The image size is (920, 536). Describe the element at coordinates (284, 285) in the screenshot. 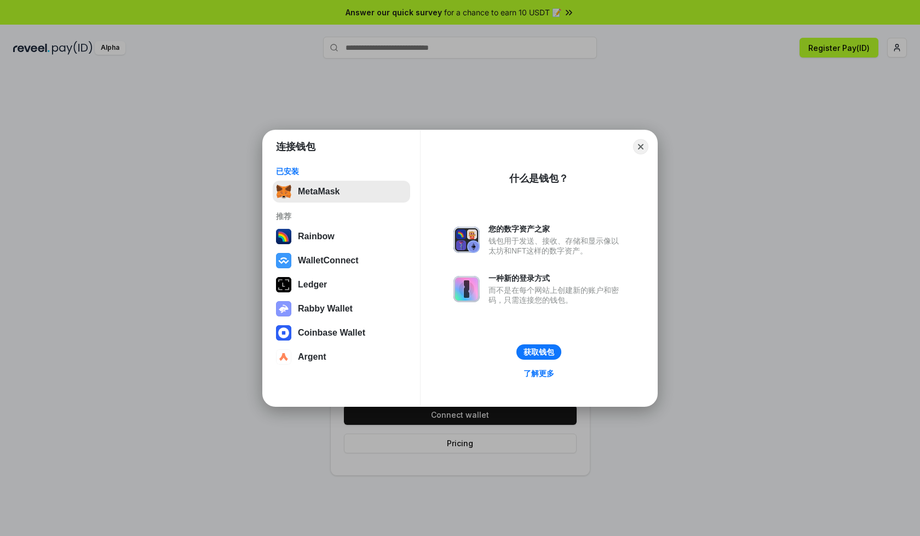

I see `img: svg+xml,%3Csvg%20xmlns%3D%22http%3A%2F%2Fwww.w3.org%2F2000%2Fsvg%22%20width%3D%2228%22%20height%3...` at that location.